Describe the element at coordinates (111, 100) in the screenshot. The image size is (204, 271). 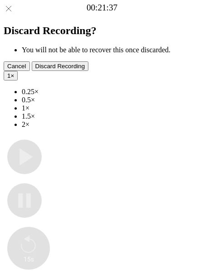
I see `li: 0.5×` at that location.